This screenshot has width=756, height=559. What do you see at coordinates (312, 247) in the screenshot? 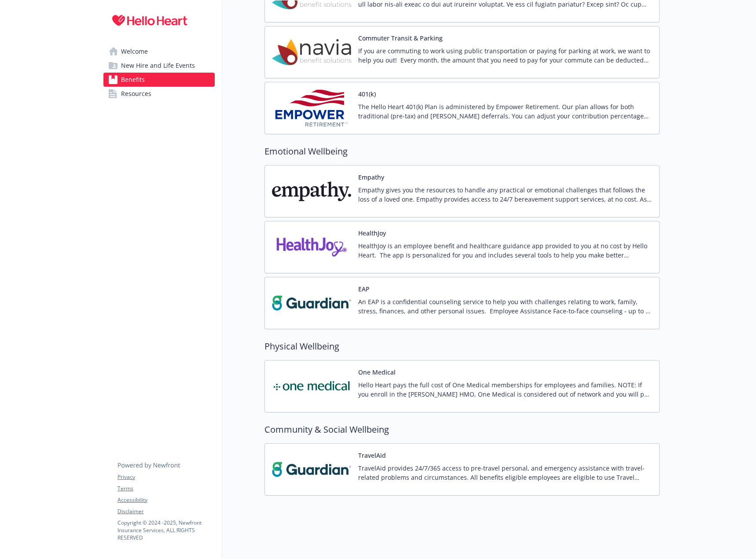
I see `img: HealthJoy, LLC carrier logo` at bounding box center [312, 247].